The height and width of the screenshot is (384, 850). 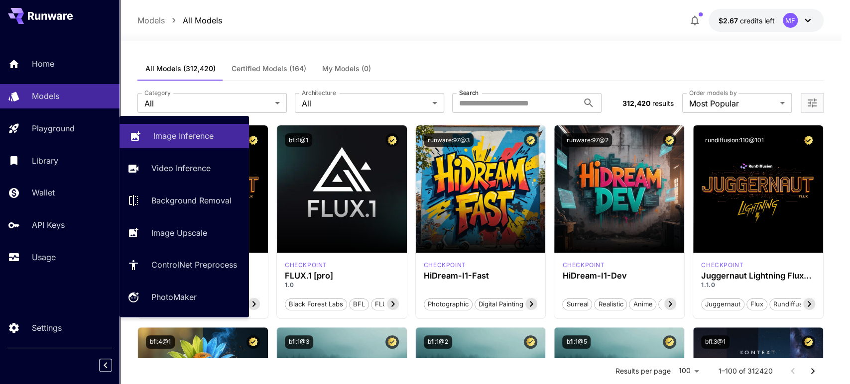 What do you see at coordinates (342, 285) in the screenshot?
I see `p: 1.0` at bounding box center [342, 285].